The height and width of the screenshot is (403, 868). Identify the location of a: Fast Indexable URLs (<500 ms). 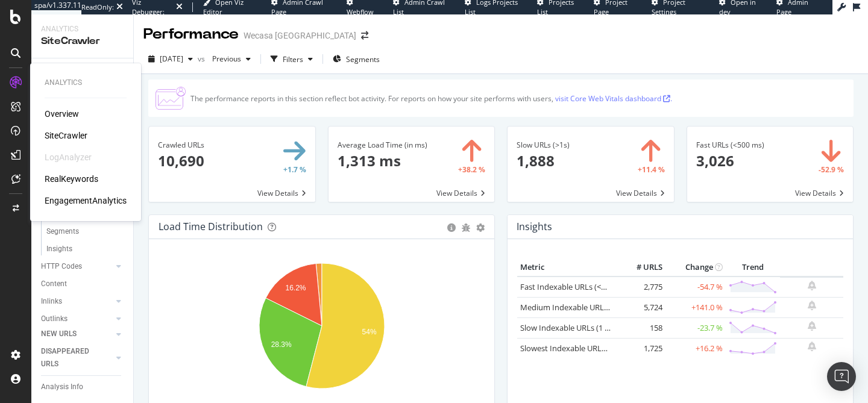
(574, 287).